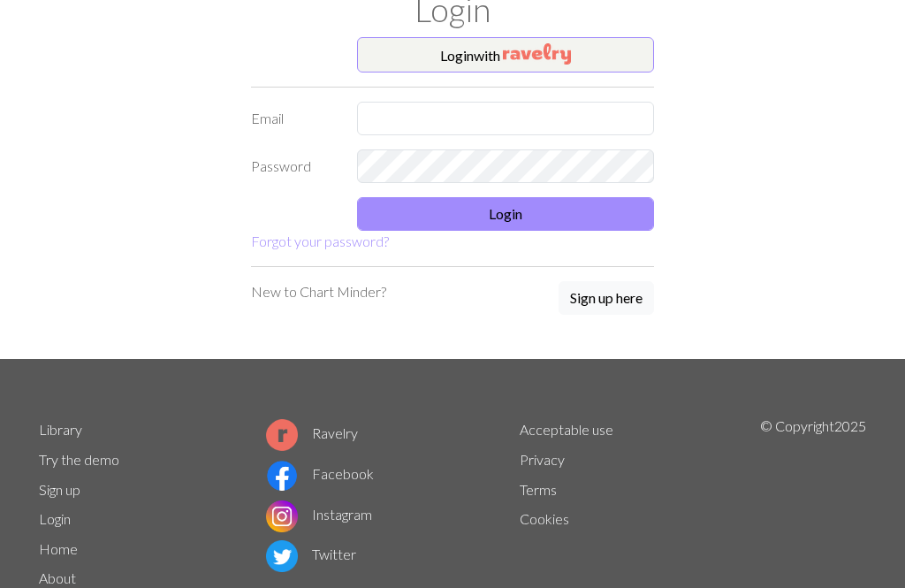 The width and height of the screenshot is (905, 588). I want to click on img: Instagram logo, so click(282, 516).